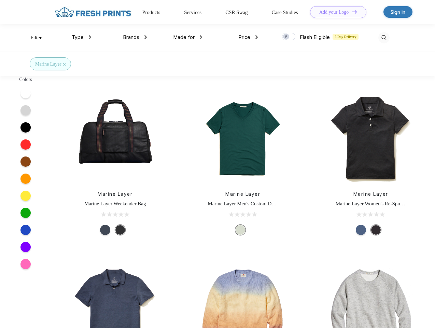 The width and height of the screenshot is (435, 328). I want to click on span: Brands, so click(129, 37).